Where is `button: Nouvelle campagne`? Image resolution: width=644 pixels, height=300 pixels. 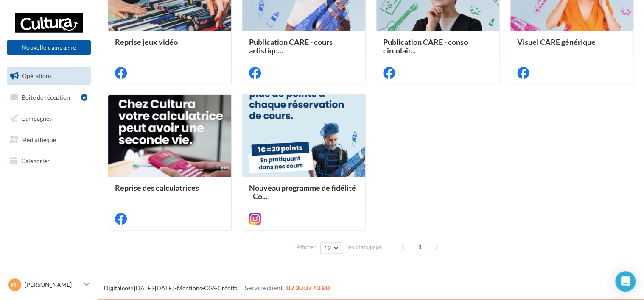
button: Nouvelle campagne is located at coordinates (49, 47).